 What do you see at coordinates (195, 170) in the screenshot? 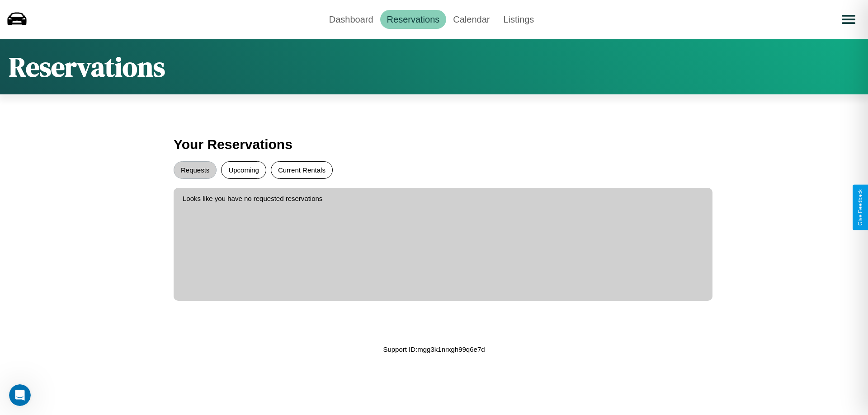
I see `button: Requests` at bounding box center [195, 170].